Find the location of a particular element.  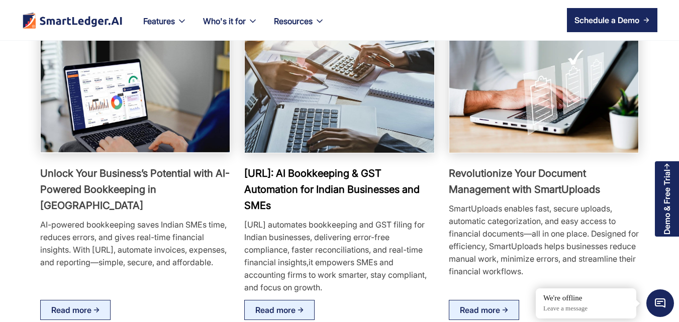

a: Unlock Your Business’s Potential with AI-Powered Bookkeeping in IndiaUnlock Your Business’s Poten... is located at coordinates (135, 169).